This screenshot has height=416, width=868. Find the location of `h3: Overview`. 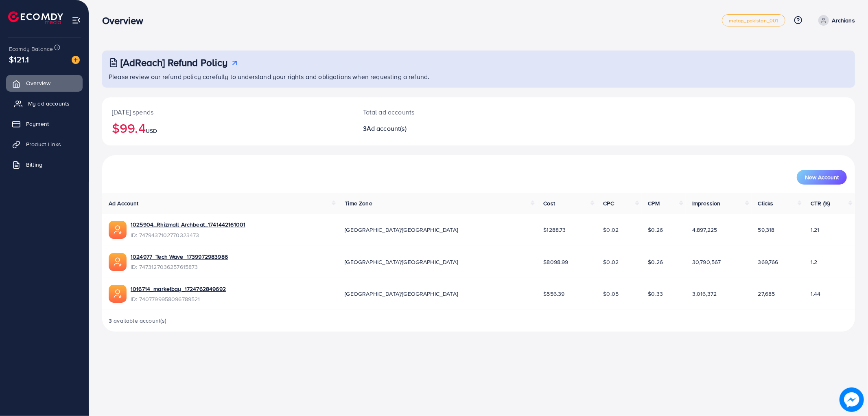

h3: Overview is located at coordinates (126, 20).